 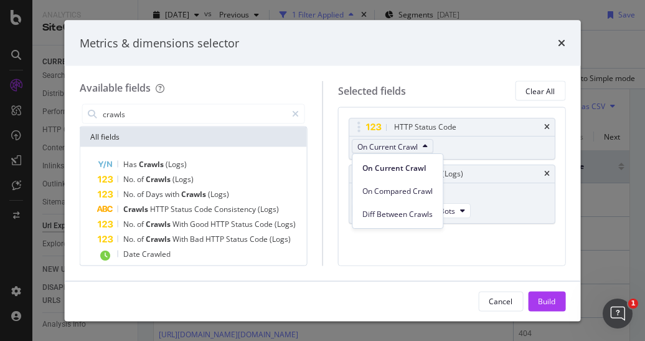 I want to click on span: Consistency, so click(x=236, y=209).